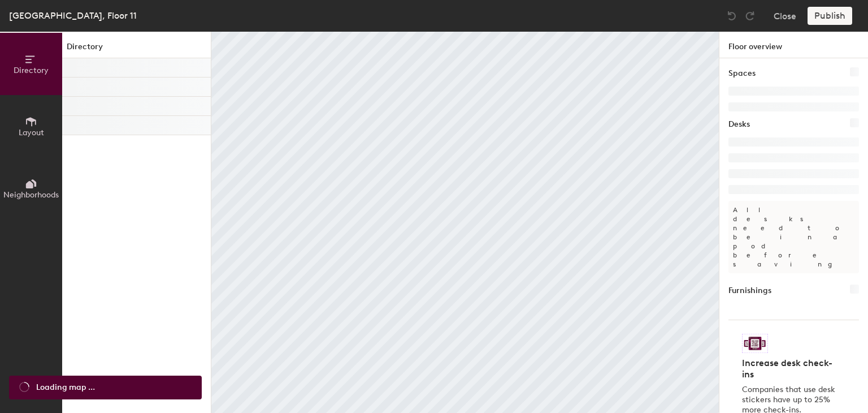 The width and height of the screenshot is (868, 413). What do you see at coordinates (750, 16) in the screenshot?
I see `img: Redo` at bounding box center [750, 16].